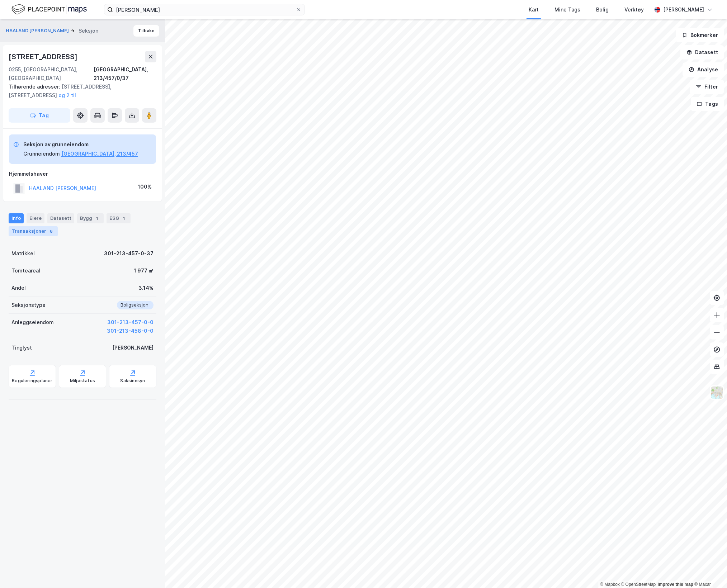 This screenshot has height=588, width=727. I want to click on div: Seksjonstype, so click(28, 305).